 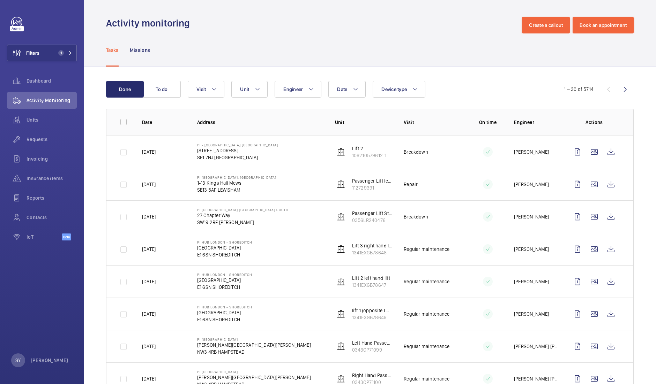 What do you see at coordinates (52, 218) in the screenshot?
I see `span: Contacts` at bounding box center [52, 218].